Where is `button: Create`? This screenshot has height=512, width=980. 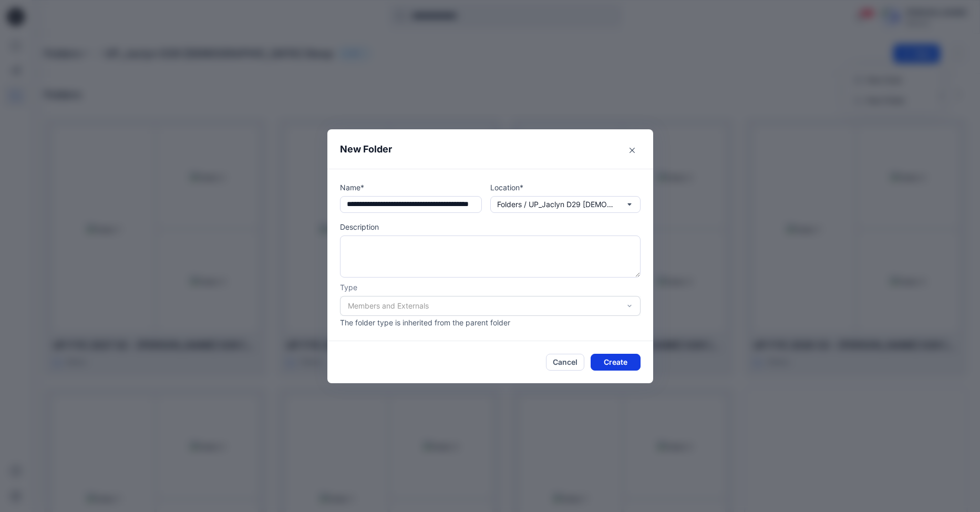
button: Create is located at coordinates (615, 362).